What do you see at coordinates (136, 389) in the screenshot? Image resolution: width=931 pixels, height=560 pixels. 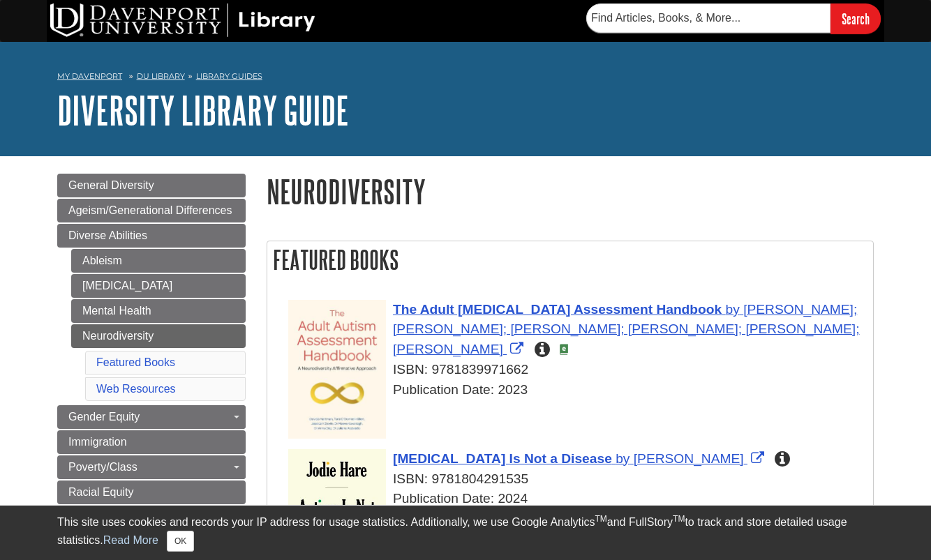 I see `a: Web Resources` at bounding box center [136, 389].